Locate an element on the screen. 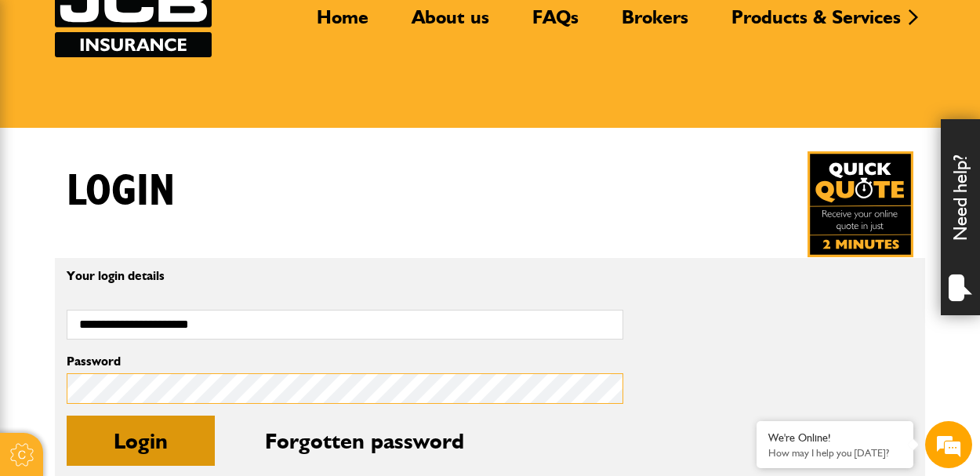  em: Start Chat is located at coordinates (248, 378).